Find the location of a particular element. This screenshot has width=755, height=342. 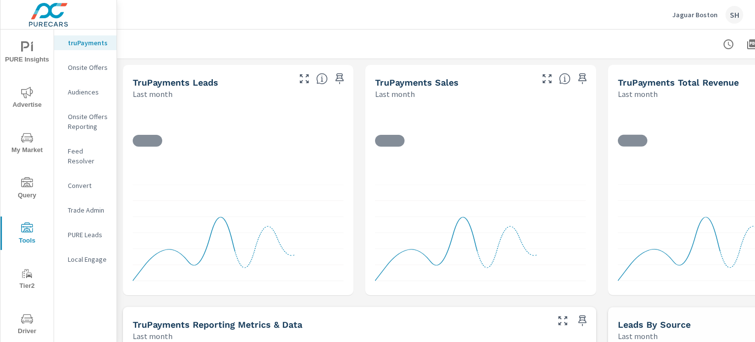

h5: truPayments Reporting Metrics & Data is located at coordinates (217, 324).